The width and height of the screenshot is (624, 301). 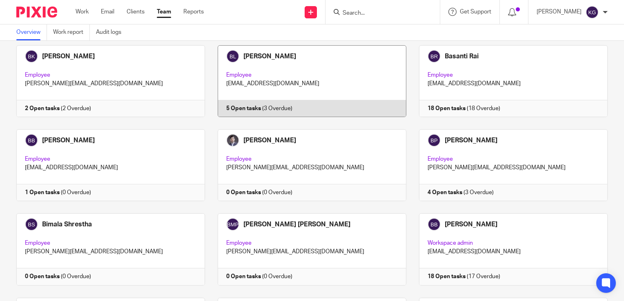 What do you see at coordinates (136, 12) in the screenshot?
I see `a: Clients` at bounding box center [136, 12].